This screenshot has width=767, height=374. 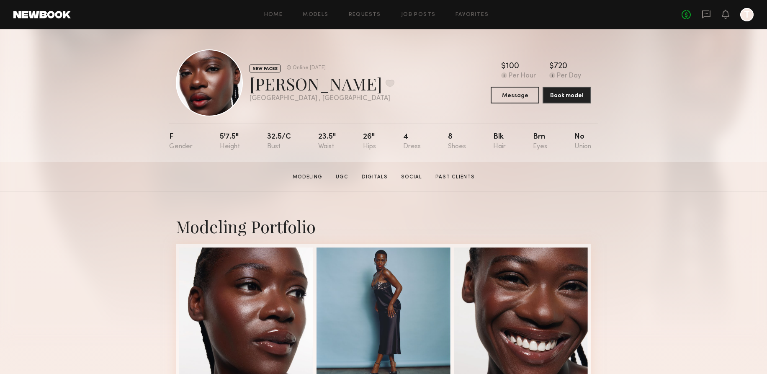 What do you see at coordinates (499, 141) in the screenshot?
I see `div: Blk` at bounding box center [499, 141].